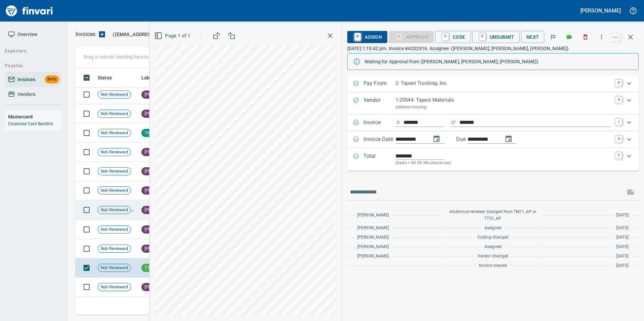  I want to click on p: 2: Tapani Trucking, Inc., so click(503, 83).